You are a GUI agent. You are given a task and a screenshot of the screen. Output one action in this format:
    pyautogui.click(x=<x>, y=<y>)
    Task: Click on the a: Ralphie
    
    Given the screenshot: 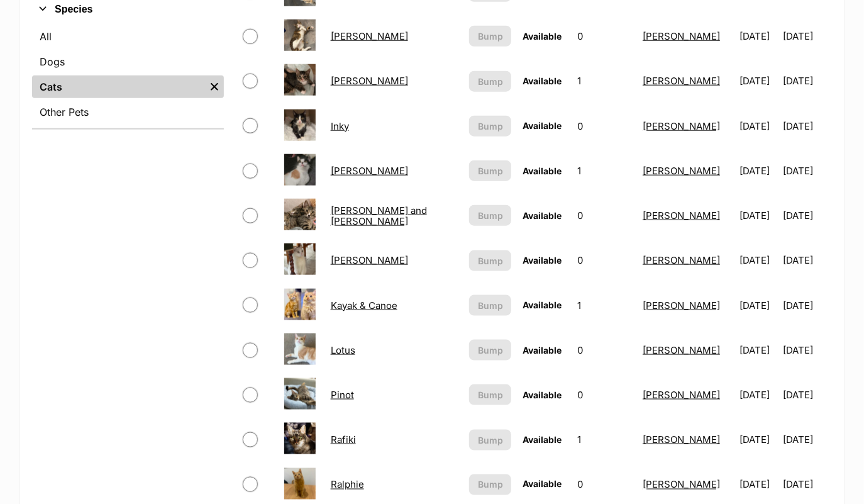 What is the action you would take?
    pyautogui.click(x=347, y=484)
    